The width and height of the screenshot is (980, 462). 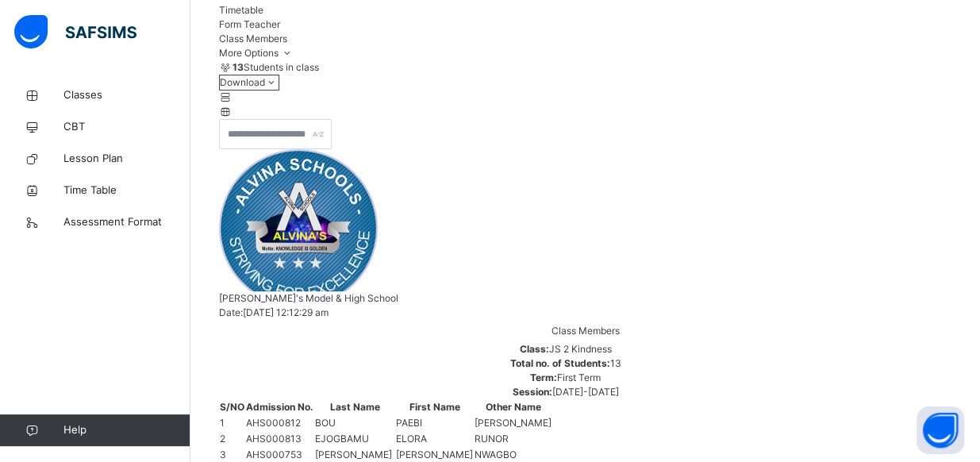 I want to click on th: Admission No., so click(x=280, y=407).